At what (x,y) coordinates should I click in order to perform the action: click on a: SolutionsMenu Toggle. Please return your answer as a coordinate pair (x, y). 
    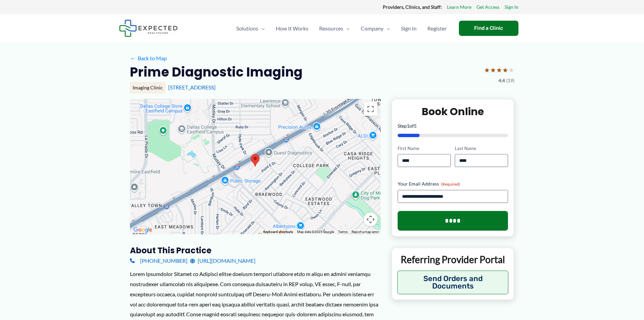
    Looking at the image, I should click on (251, 29).